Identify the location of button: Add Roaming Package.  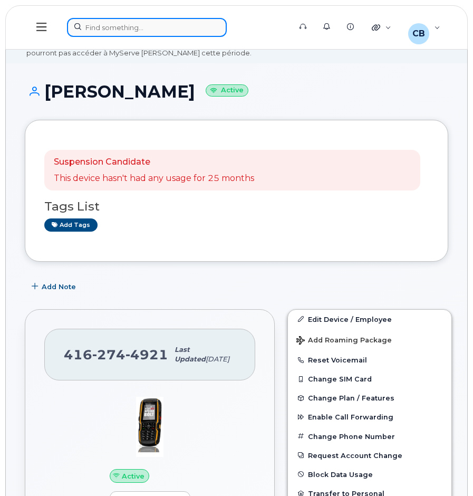
(370, 339).